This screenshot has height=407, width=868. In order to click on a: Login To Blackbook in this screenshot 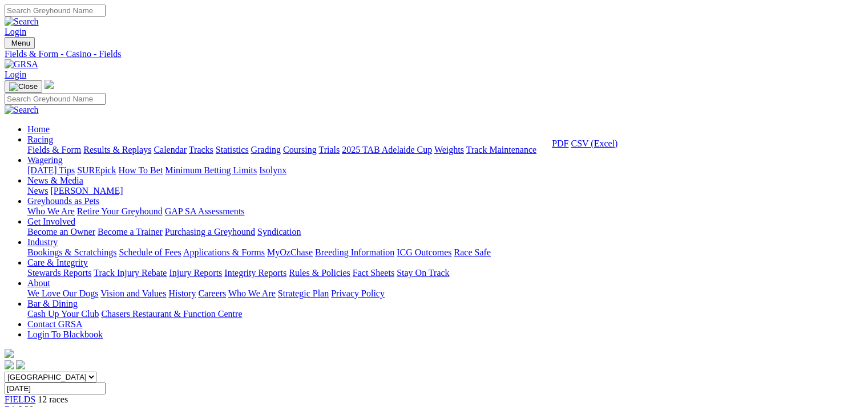, I will do `click(65, 334)`.